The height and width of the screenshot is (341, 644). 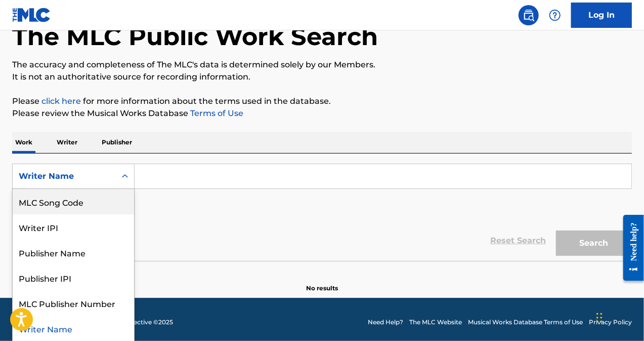 What do you see at coordinates (74, 278) in the screenshot?
I see `div: Publisher IPI` at bounding box center [74, 278].